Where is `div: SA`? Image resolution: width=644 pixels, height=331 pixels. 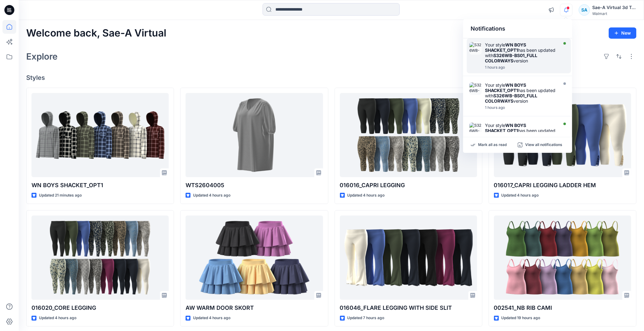
div: SA is located at coordinates (584, 10).